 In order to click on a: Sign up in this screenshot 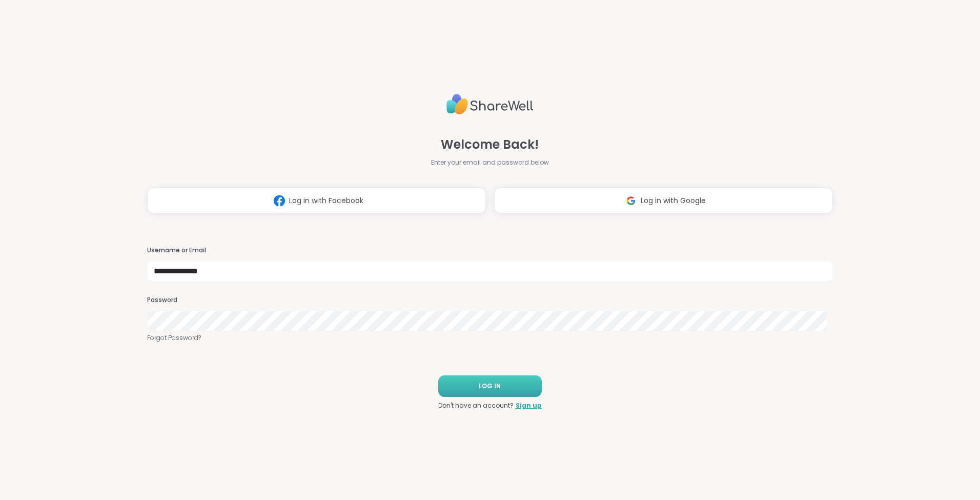, I will do `click(528, 405)`.